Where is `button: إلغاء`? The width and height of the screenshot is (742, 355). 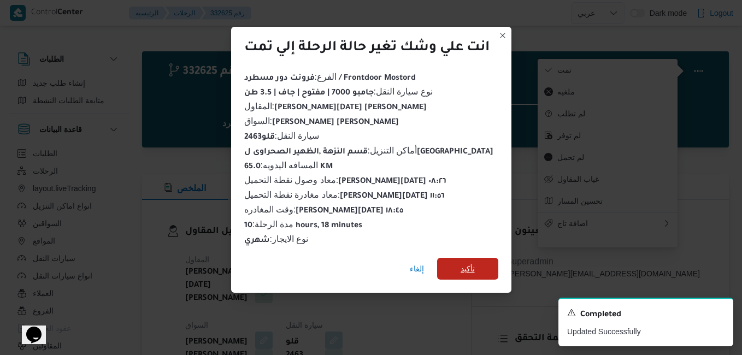 button: إلغاء is located at coordinates (417, 269).